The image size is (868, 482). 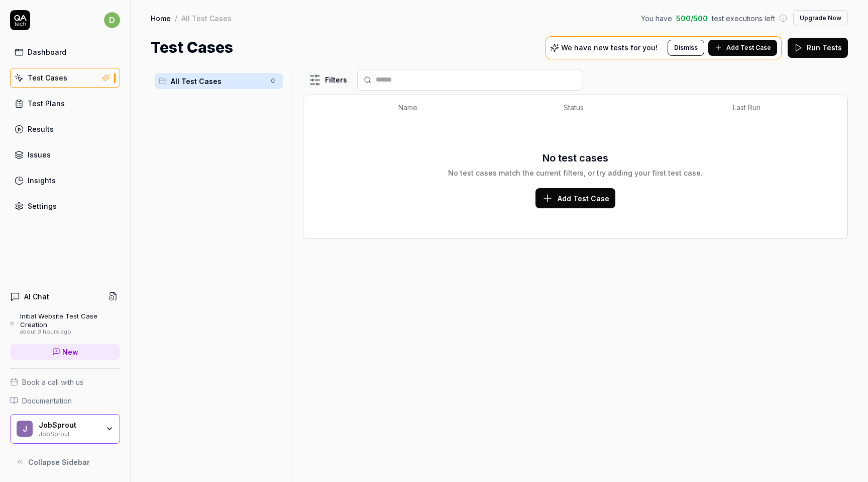 I want to click on span: All Test Cases, so click(x=217, y=81).